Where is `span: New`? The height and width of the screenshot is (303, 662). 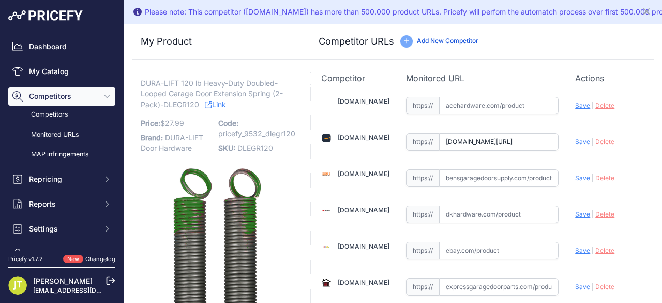 span: New is located at coordinates (73, 259).